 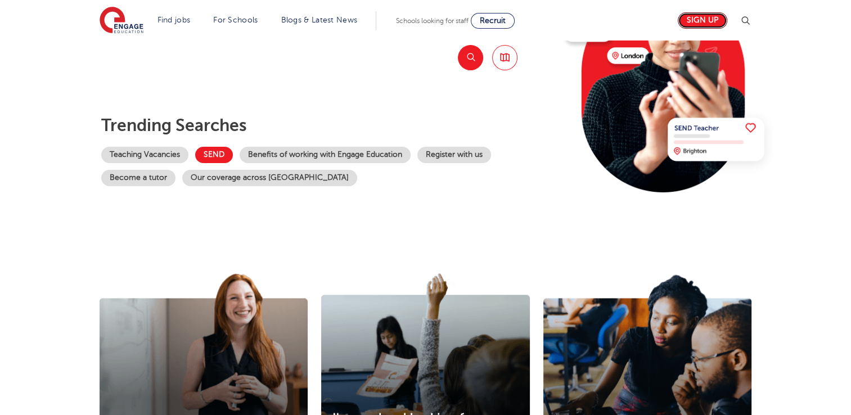 What do you see at coordinates (214, 155) in the screenshot?
I see `a: SEND` at bounding box center [214, 155].